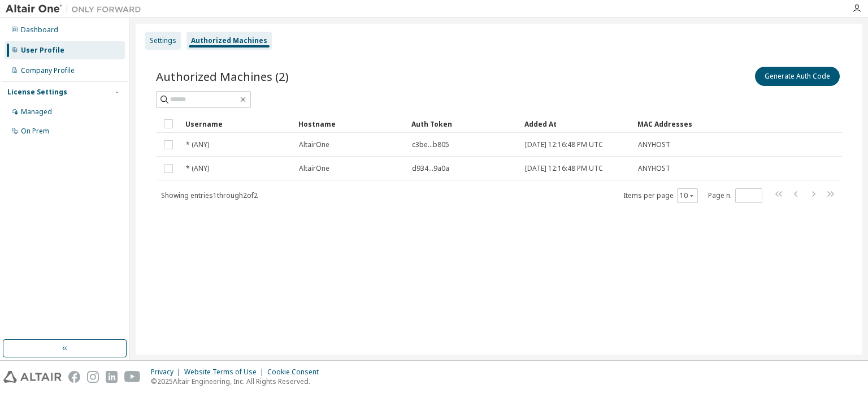  I want to click on div: On Prem, so click(35, 131).